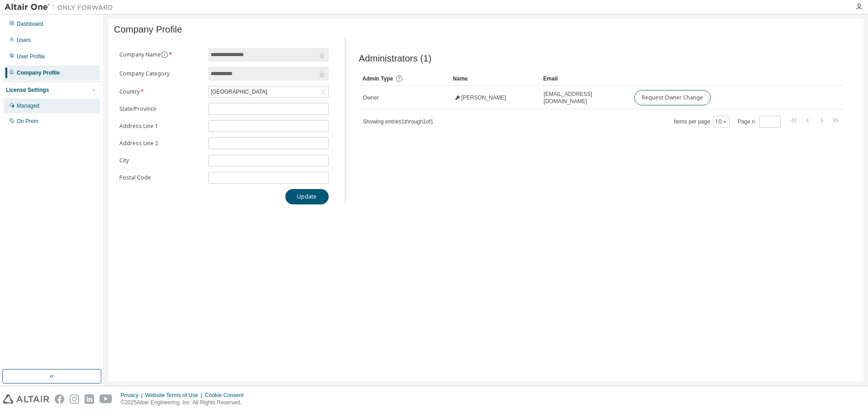 The width and height of the screenshot is (868, 412). Describe the element at coordinates (161, 55) in the screenshot. I see `label: Company Name` at that location.